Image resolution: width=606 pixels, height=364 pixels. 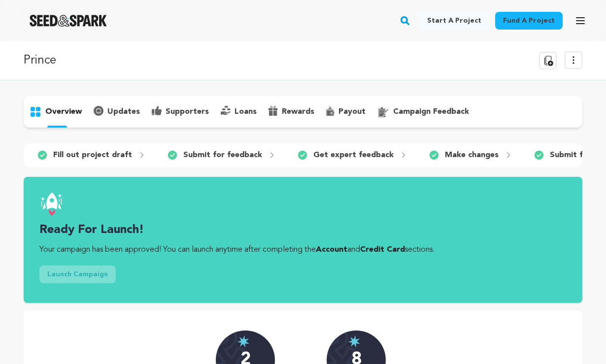 What do you see at coordinates (180, 112) in the screenshot?
I see `button: supporters` at bounding box center [180, 112].